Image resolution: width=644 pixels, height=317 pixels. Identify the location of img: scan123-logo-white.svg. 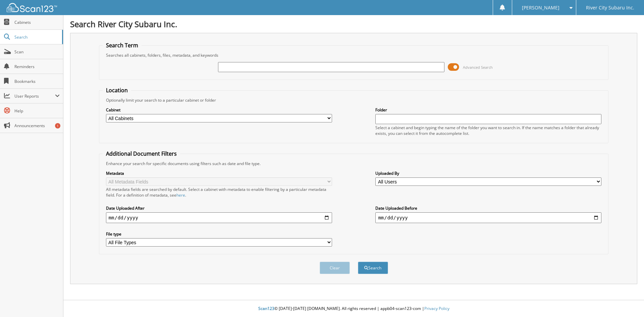
(32, 7).